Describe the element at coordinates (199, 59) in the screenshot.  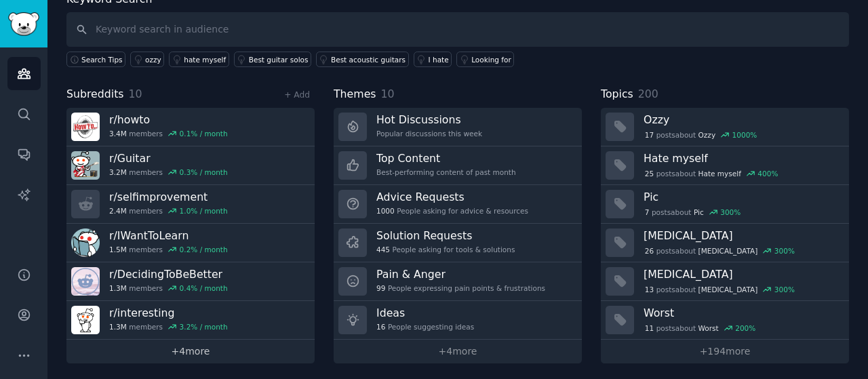
I see `a: hate myself` at that location.